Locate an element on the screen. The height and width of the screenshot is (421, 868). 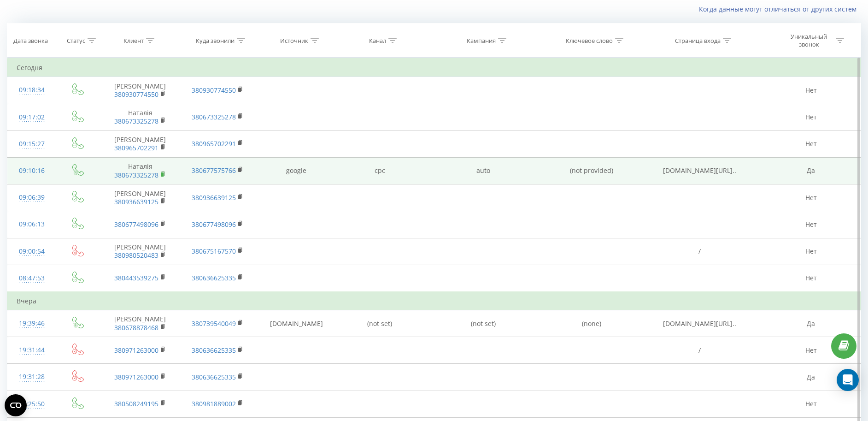
td: Сегодня is located at coordinates (434, 68).